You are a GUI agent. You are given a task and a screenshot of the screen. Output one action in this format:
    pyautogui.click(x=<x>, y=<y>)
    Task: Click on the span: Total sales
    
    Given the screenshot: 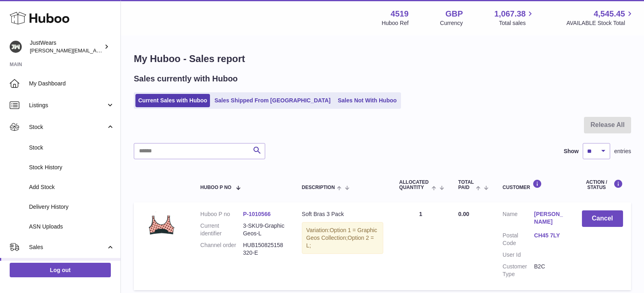 What is the action you would take?
    pyautogui.click(x=517, y=23)
    